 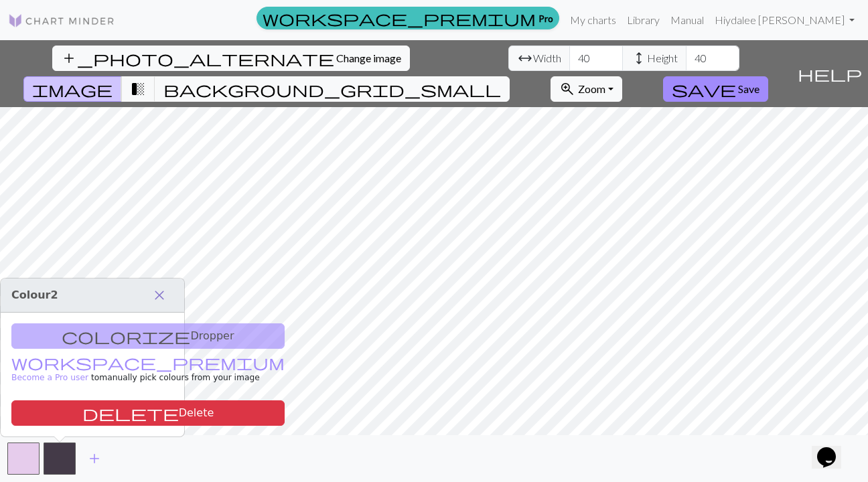 What do you see at coordinates (130, 413) in the screenshot?
I see `span: delete` at bounding box center [130, 413].